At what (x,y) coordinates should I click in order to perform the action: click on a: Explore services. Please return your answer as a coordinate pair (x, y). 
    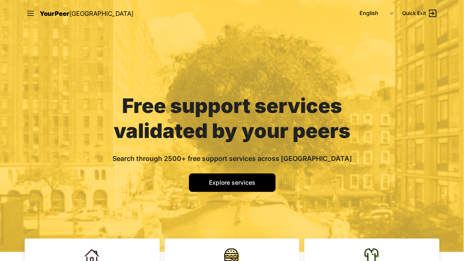
    Looking at the image, I should click on (232, 183).